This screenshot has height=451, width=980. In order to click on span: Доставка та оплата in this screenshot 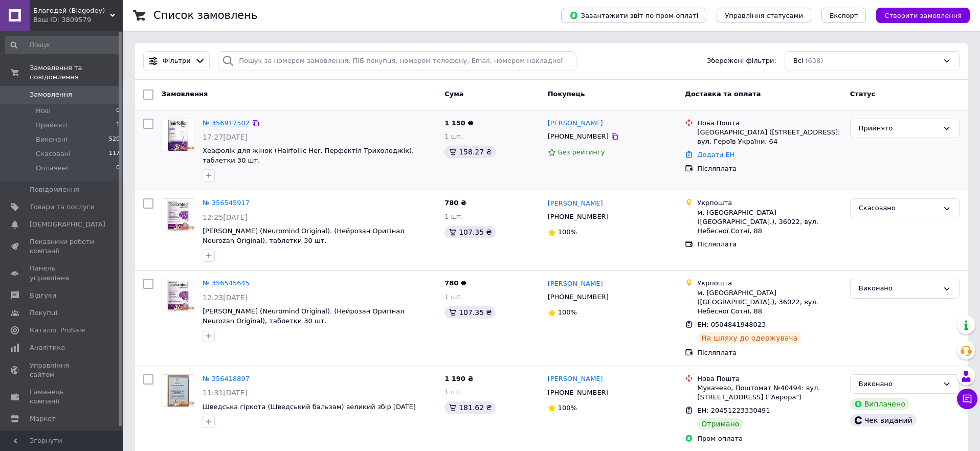, I will do `click(722, 94)`.